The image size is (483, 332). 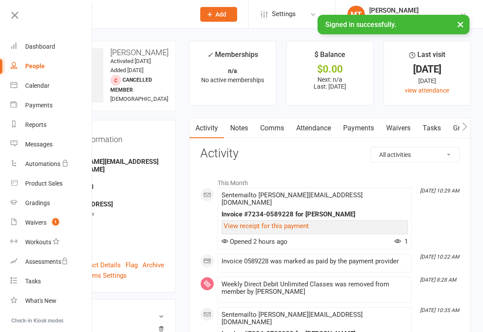 I want to click on div: Last visit, so click(x=427, y=57).